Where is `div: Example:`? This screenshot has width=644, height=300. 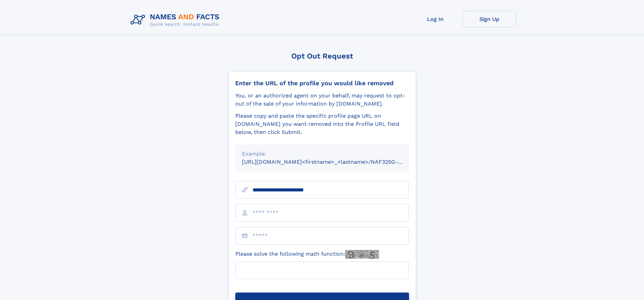
div: Example: is located at coordinates (322, 154).